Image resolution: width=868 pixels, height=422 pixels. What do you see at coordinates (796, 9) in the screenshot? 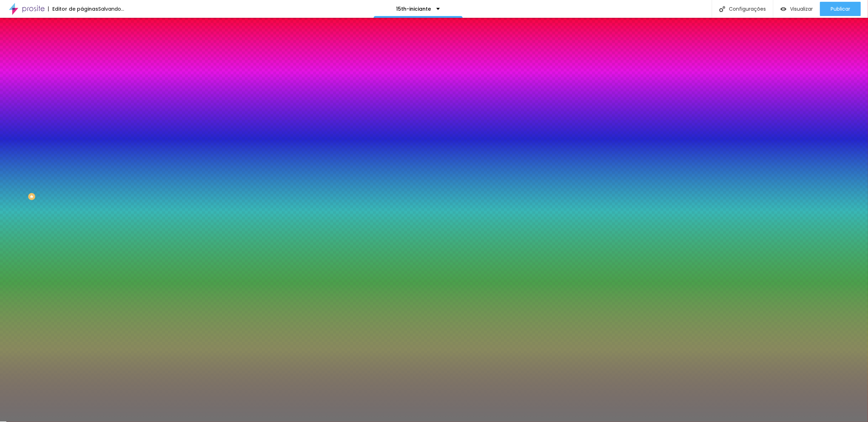
I see `button: Visualizar` at bounding box center [796, 9].